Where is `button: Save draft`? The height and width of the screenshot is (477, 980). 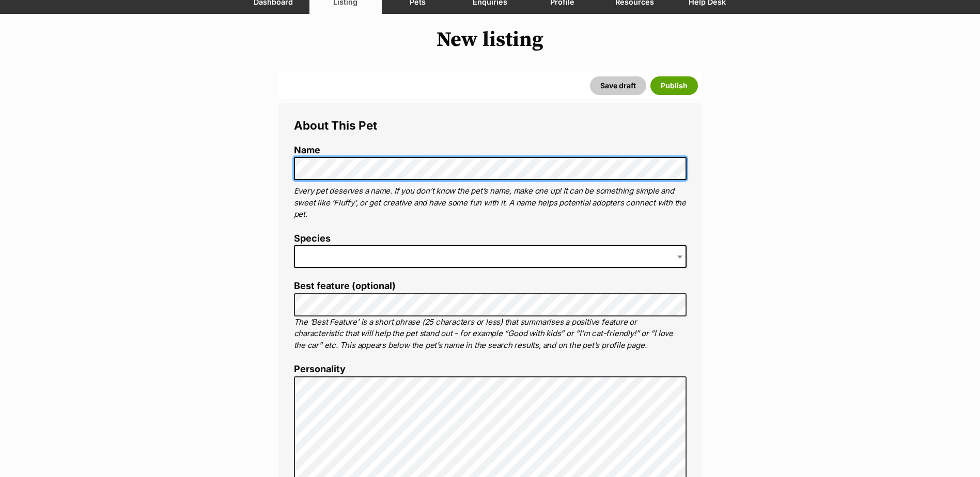 button: Save draft is located at coordinates (618, 86).